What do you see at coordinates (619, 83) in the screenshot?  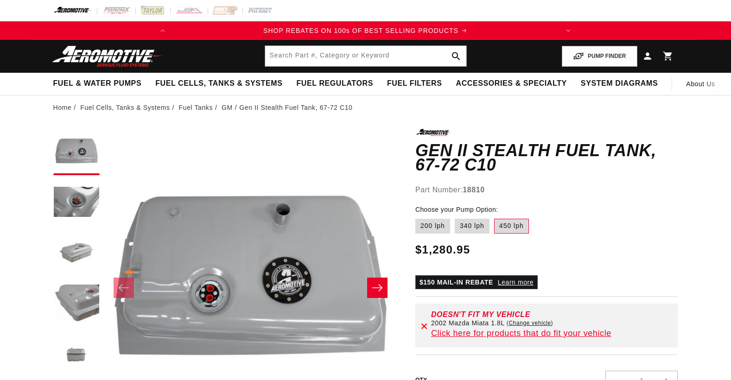 I see `summary: System Diagrams` at bounding box center [619, 83].